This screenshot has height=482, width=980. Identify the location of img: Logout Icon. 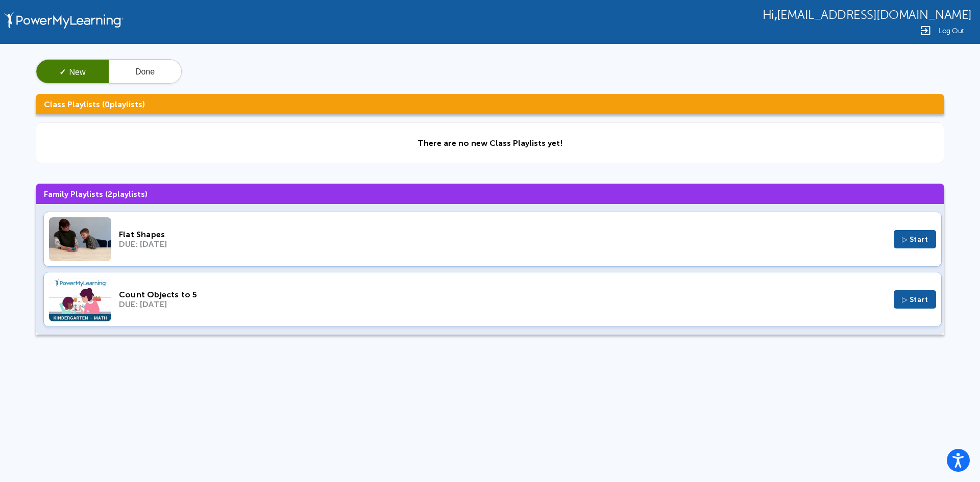
(925, 31).